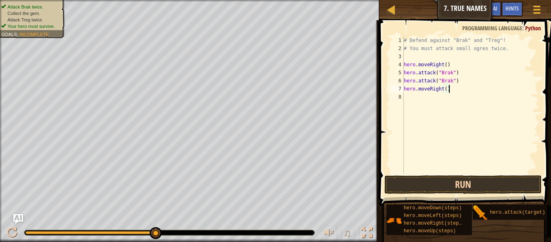 The image size is (551, 242). What do you see at coordinates (463, 184) in the screenshot?
I see `button: Run` at bounding box center [463, 184].